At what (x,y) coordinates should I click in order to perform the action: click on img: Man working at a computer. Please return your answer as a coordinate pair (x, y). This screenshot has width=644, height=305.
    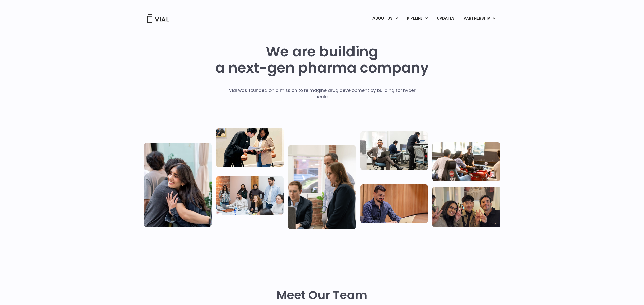
    Looking at the image, I should click on (394, 204).